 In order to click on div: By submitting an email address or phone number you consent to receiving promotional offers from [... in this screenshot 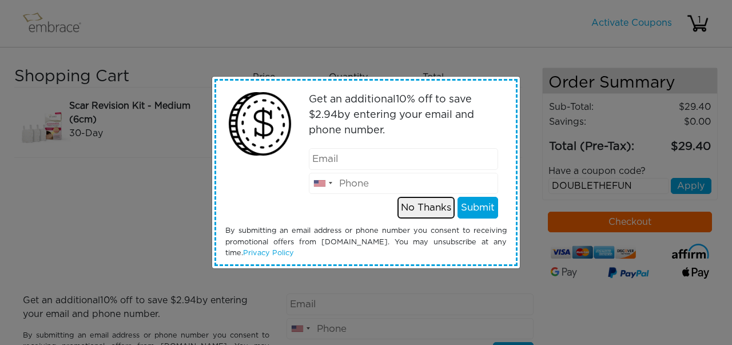, I will do `click(366, 242)`.